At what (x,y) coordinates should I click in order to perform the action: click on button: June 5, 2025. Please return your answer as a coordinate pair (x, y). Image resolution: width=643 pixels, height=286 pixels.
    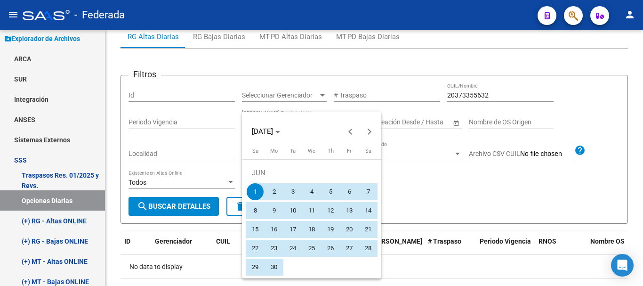
    Looking at the image, I should click on (331, 192).